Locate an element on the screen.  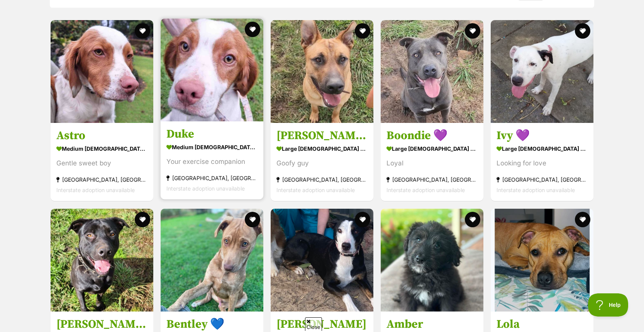
div: Looking for love is located at coordinates (542, 163).